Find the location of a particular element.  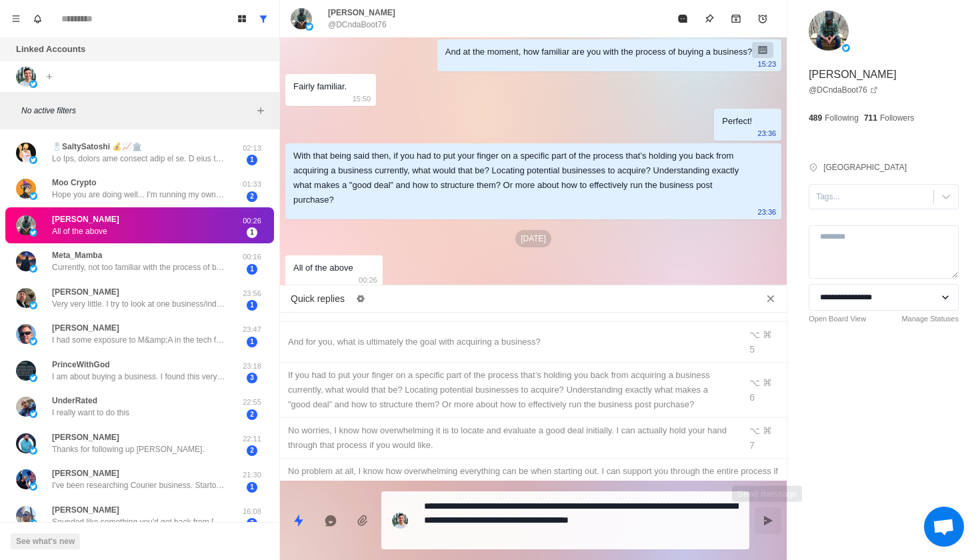

p: Followers is located at coordinates (897, 118).